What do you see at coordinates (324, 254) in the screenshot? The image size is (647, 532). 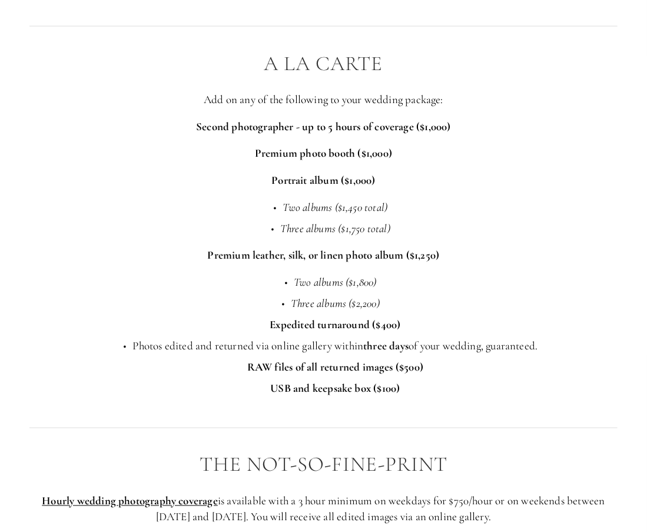 I see `strong: Premium leather, silk, or linen photo album ($1,250)` at bounding box center [324, 254].